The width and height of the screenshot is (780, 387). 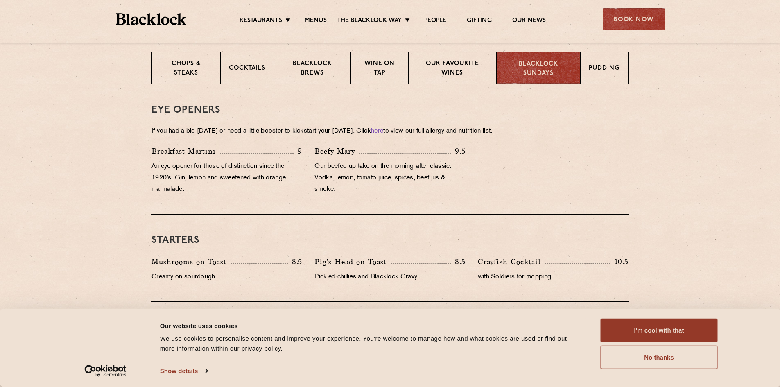 I want to click on p: Beefy Mary, so click(x=336, y=151).